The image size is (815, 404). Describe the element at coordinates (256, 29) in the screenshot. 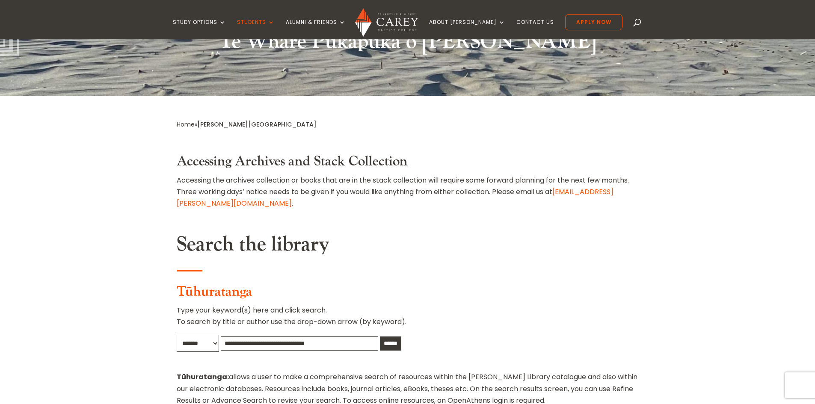

I see `a: Students` at that location.